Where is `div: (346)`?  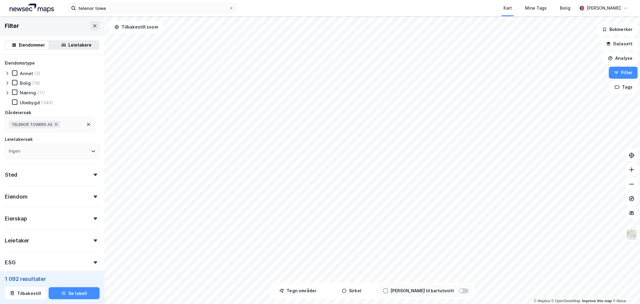 div: (346) is located at coordinates (47, 102).